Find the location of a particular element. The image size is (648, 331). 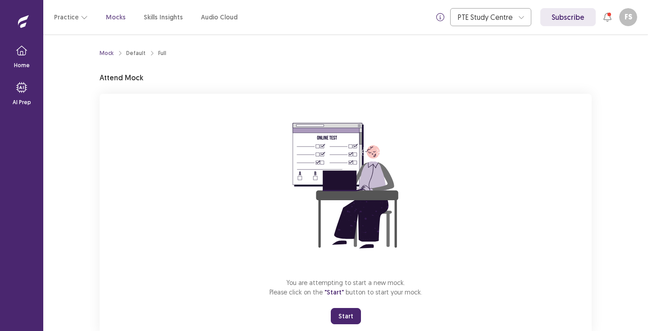

p: AI Prep is located at coordinates (22, 102).